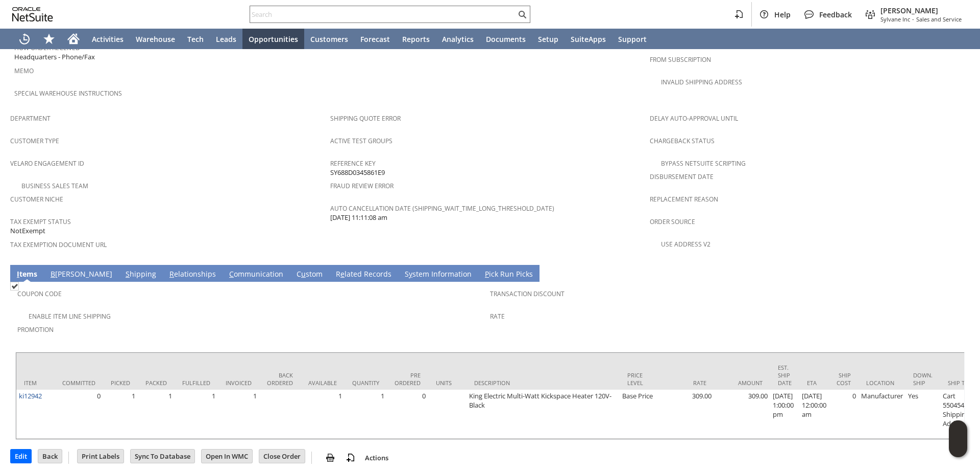 The width and height of the screenshot is (980, 470). What do you see at coordinates (506, 38) in the screenshot?
I see `a: Documents` at bounding box center [506, 38].